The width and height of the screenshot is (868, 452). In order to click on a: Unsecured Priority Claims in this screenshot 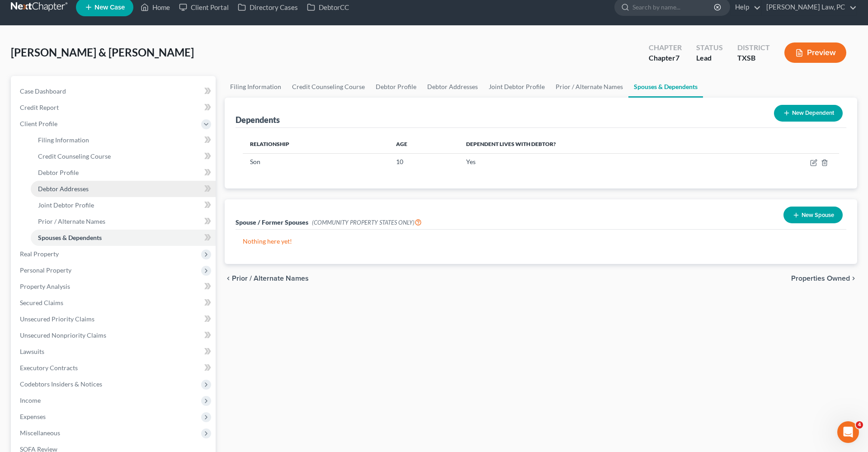, I will do `click(114, 319)`.